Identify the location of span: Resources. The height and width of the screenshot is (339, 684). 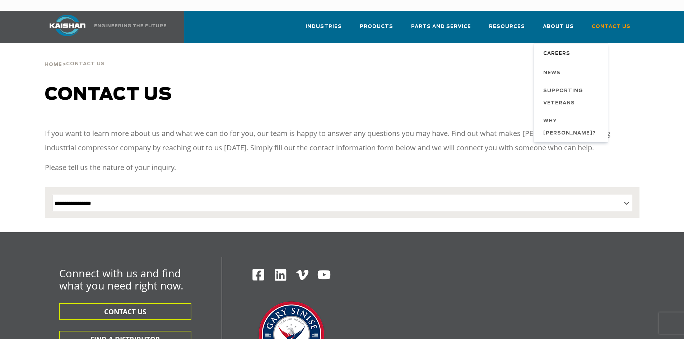
(507, 27).